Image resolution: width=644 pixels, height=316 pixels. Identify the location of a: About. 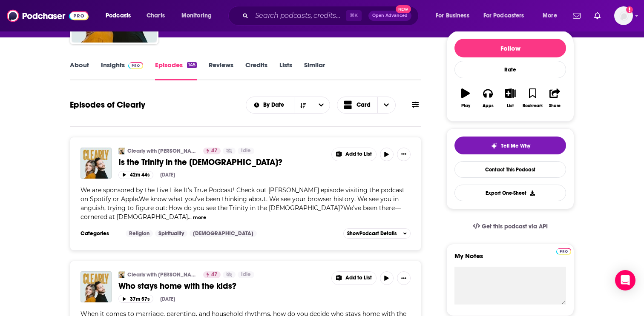
(79, 71).